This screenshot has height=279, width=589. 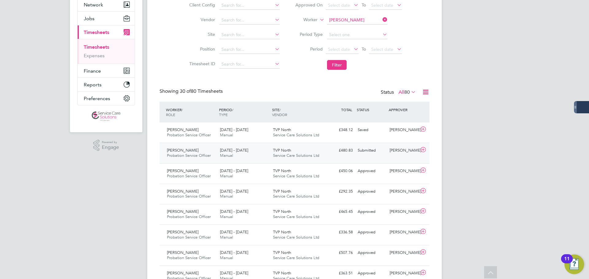 I want to click on div: PERIOD, so click(x=244, y=112).